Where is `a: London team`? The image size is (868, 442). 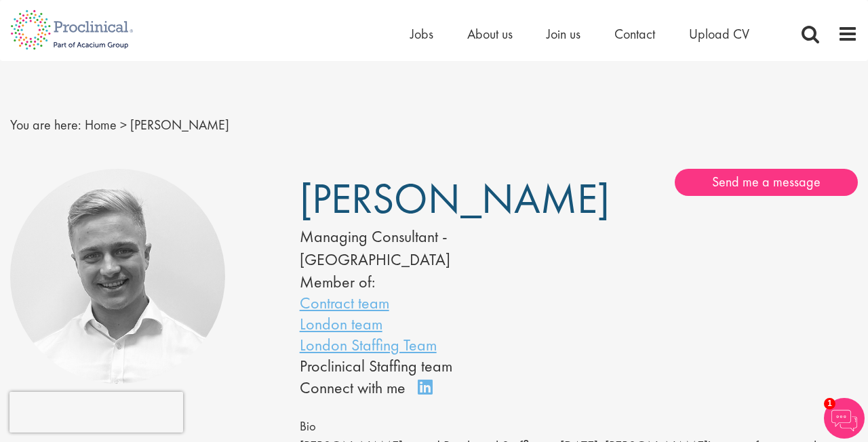 a: London team is located at coordinates (341, 323).